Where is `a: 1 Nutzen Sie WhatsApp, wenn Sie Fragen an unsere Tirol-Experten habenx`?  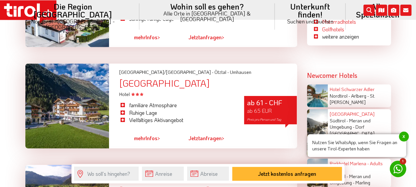
a: 1 Nutzen Sie WhatsApp, wenn Sie Fragen an unsere Tirol-Experten habenx is located at coordinates (398, 168).